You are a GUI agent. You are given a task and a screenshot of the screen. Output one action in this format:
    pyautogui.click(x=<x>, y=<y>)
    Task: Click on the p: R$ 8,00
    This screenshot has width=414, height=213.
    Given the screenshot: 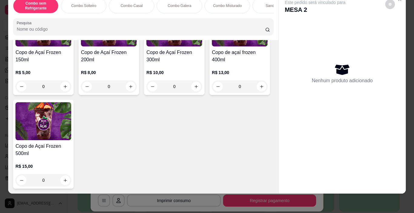 What is the action you would take?
    pyautogui.click(x=109, y=73)
    